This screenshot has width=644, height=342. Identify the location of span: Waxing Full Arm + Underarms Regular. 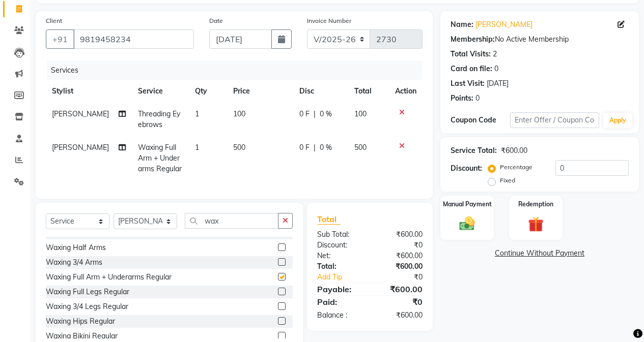
(160, 158).